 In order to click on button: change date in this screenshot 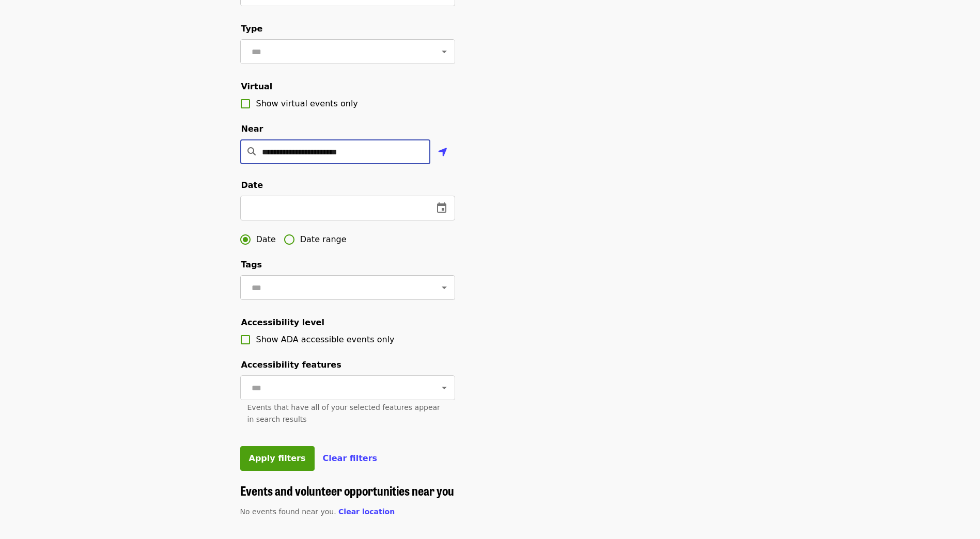, I will do `click(441, 208)`.